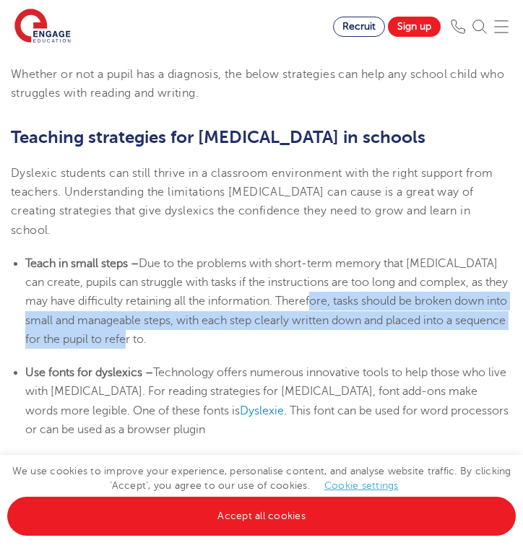  What do you see at coordinates (458, 27) in the screenshot?
I see `img: Phone` at bounding box center [458, 27].